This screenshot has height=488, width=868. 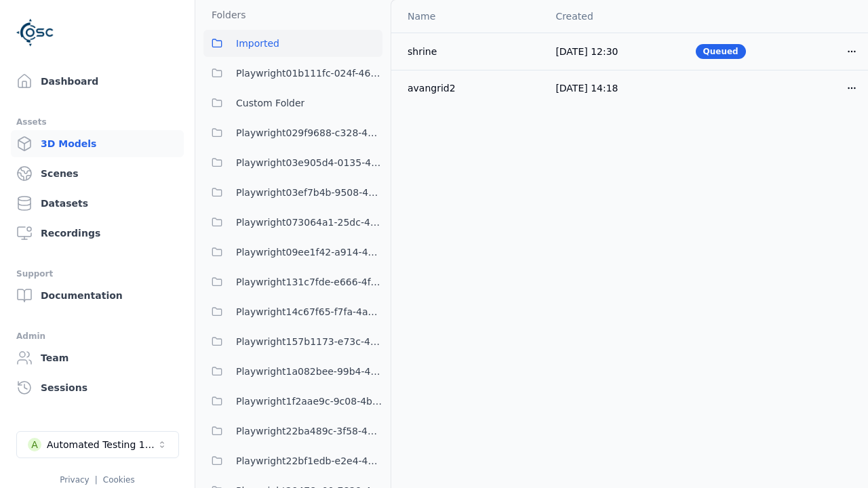 I want to click on button: Playwright01b111fc-024f-466d-9bae-c06bfb571c6d, so click(x=293, y=73).